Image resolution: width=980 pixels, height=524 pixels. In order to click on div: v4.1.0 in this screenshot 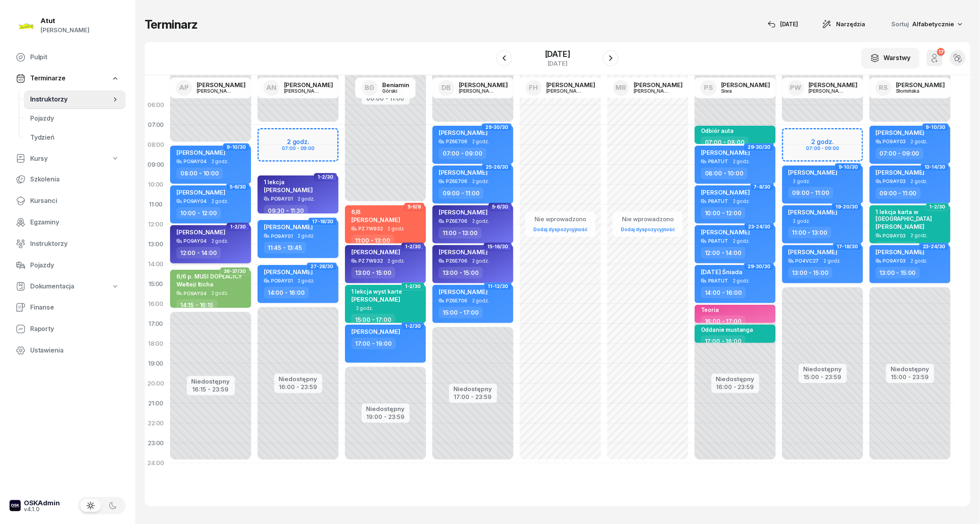, I will do `click(41, 509)`.